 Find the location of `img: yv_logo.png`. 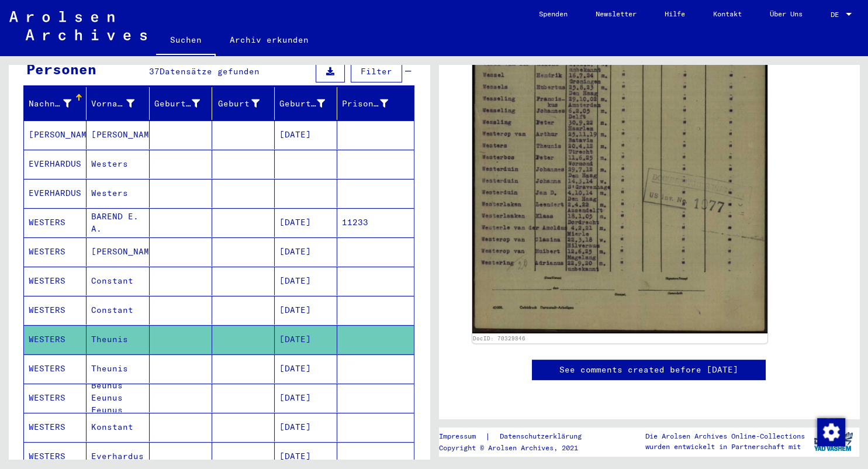

img: yv_logo.png is located at coordinates (833, 442).